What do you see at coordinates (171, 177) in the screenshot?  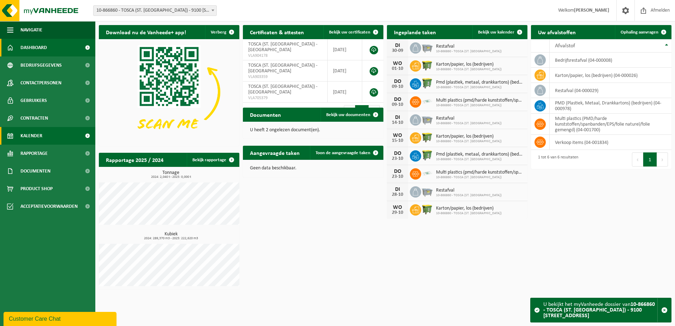 I see `span: 2024: 2,040 t - 2025: 0,000 t` at bounding box center [171, 177].